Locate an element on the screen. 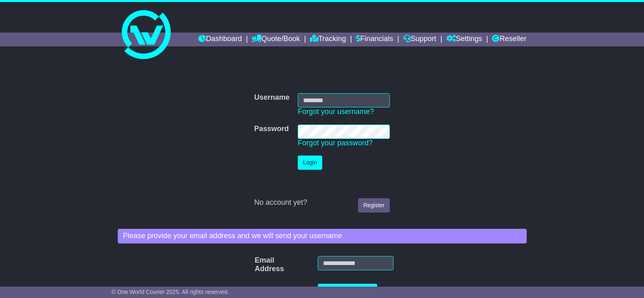 Image resolution: width=644 pixels, height=298 pixels. label: Username is located at coordinates (272, 97).